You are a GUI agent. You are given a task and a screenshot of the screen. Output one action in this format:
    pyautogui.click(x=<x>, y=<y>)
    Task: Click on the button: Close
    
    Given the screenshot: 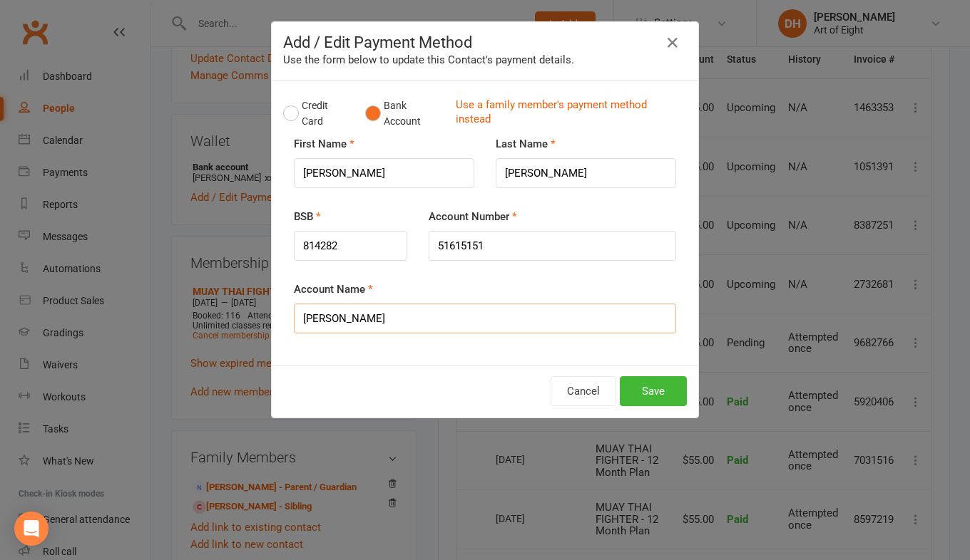 What is the action you would take?
    pyautogui.click(x=673, y=43)
    